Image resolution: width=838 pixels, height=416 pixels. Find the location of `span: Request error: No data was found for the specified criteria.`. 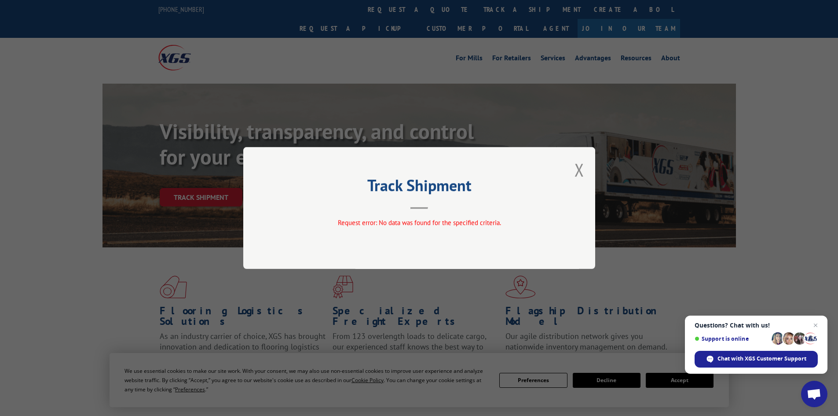

span: Request error: No data was found for the specified criteria. is located at coordinates (419, 222).